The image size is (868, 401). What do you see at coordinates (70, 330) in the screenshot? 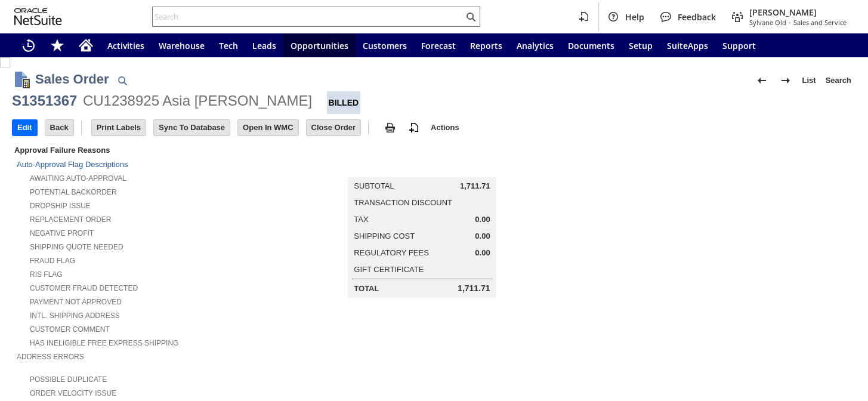
I see `a: Customer Comment` at bounding box center [70, 330].